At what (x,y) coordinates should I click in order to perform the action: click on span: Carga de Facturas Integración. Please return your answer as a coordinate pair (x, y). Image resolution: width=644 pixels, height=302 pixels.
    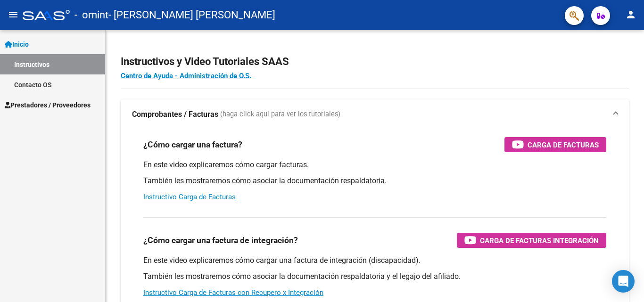
    Looking at the image, I should click on (540, 240).